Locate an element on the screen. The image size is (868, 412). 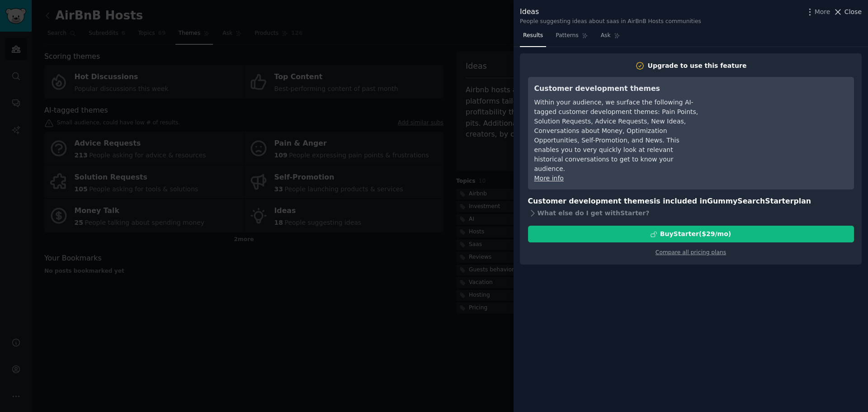
div: Buy Starter ($ 29 /mo ) is located at coordinates (695, 233).